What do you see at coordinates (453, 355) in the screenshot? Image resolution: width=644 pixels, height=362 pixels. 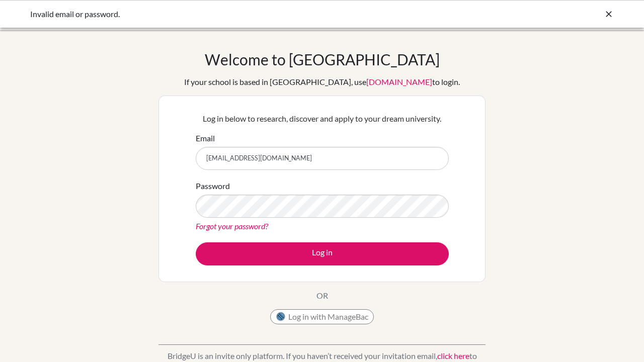 I see `a: click here` at bounding box center [453, 355].